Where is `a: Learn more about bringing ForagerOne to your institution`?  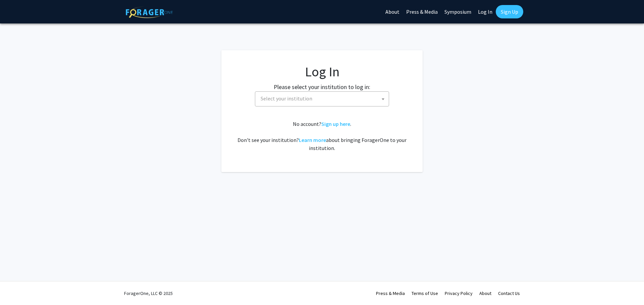 a: Learn more about bringing ForagerOne to your institution is located at coordinates (312, 140).